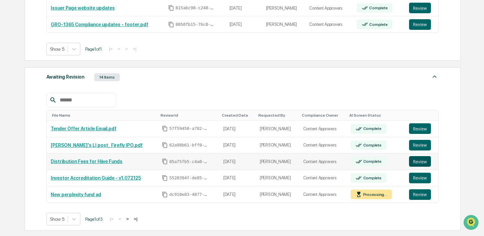 The image size is (484, 236). I want to click on span: Page 1 of 1, so click(93, 49).